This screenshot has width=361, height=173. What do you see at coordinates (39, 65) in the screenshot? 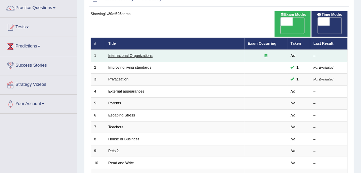
I see `a: Success Stories` at bounding box center [39, 65].